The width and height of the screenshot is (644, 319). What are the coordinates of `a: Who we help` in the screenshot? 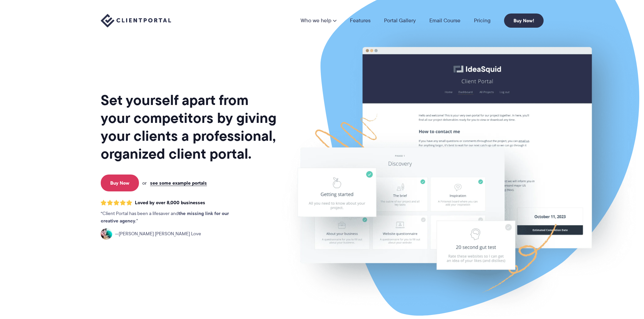 It's located at (319, 20).